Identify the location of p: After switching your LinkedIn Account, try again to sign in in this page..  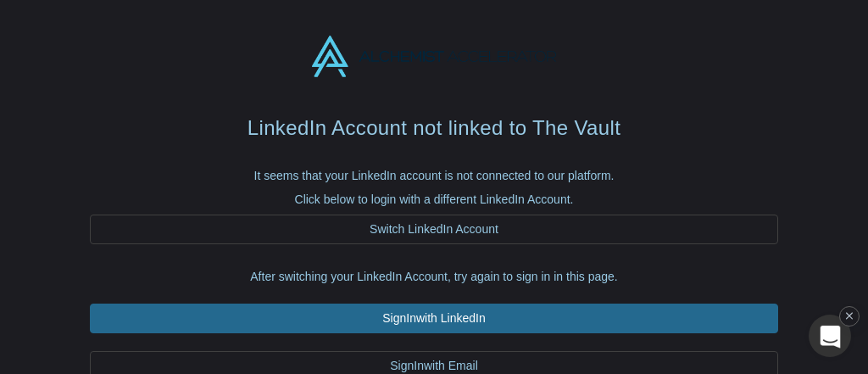
(434, 276).